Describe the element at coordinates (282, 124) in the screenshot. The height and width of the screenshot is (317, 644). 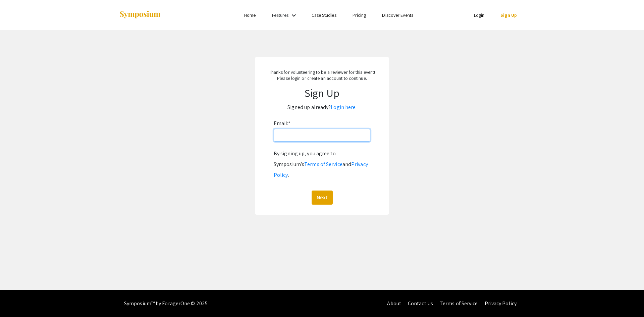
I see `label: Email:` at that location.